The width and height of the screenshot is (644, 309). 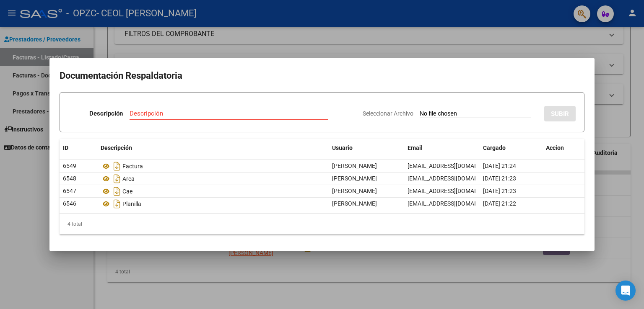 What do you see at coordinates (511, 148) in the screenshot?
I see `datatable-header-cell: Cargado` at bounding box center [511, 148].